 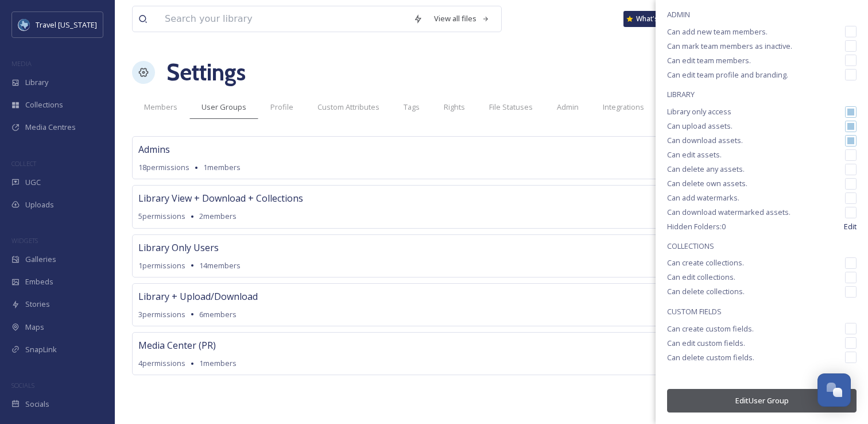 I want to click on img: images%20%281%29.jpeg, so click(x=24, y=25).